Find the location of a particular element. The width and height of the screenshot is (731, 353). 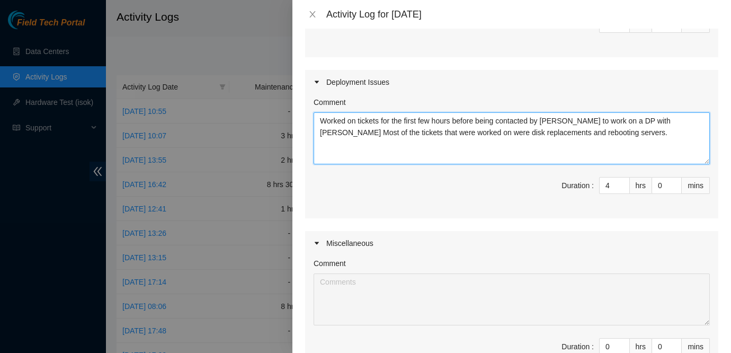

div: hrs is located at coordinates (641, 186).